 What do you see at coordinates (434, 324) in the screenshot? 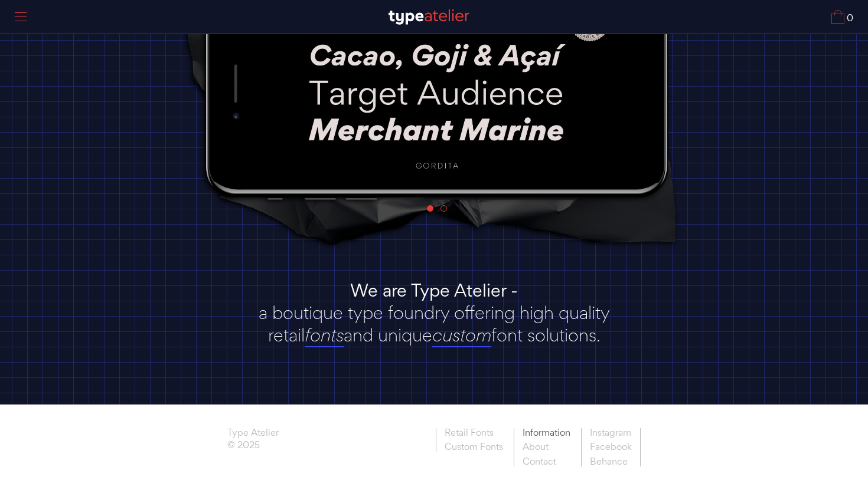
I see `p: a boutique type foundry offering high quality retail and unique font solutions.` at bounding box center [434, 324].